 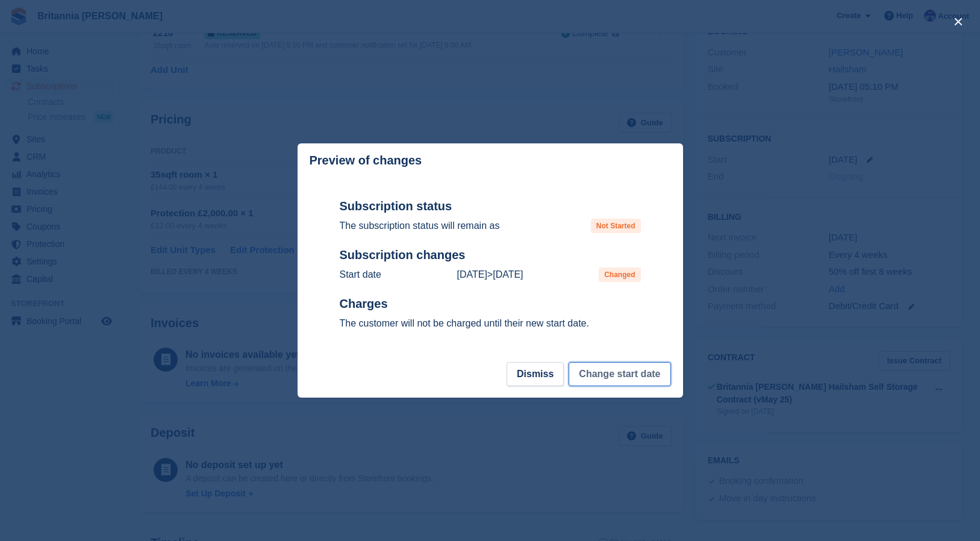 What do you see at coordinates (490, 255) in the screenshot?
I see `h2: Subscription changes` at bounding box center [490, 255].